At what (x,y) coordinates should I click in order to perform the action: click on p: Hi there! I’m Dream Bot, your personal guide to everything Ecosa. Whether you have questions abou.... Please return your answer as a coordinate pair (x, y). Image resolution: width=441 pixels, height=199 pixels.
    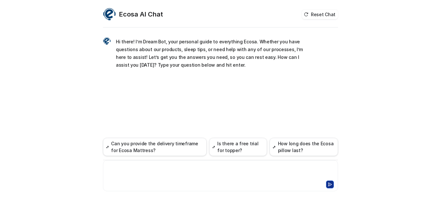
    Looking at the image, I should click on (210, 53).